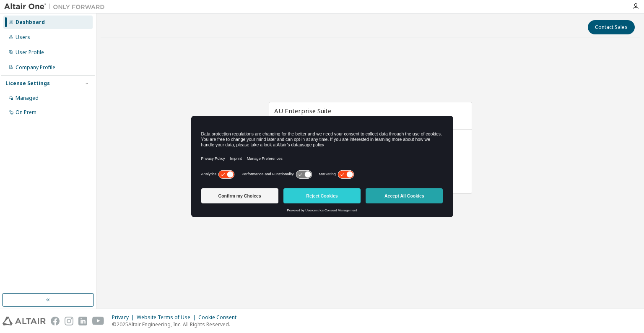  Describe the element at coordinates (57, 6) in the screenshot. I see `img: Altair One` at that location.